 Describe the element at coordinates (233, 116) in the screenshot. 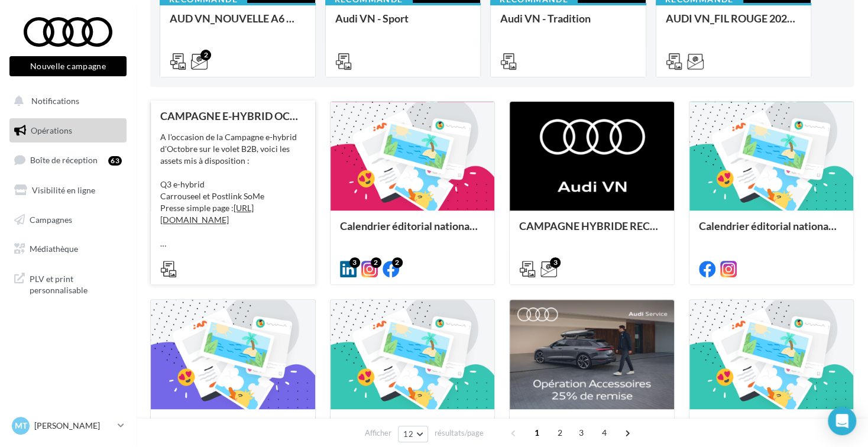

I see `div: CAMPAGNE E-HYBRID OCTOBRE B2B` at that location.